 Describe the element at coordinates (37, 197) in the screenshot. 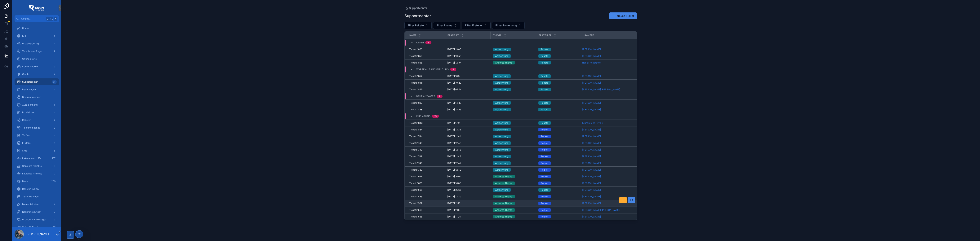

I see `a: Terminkalender` at that location.